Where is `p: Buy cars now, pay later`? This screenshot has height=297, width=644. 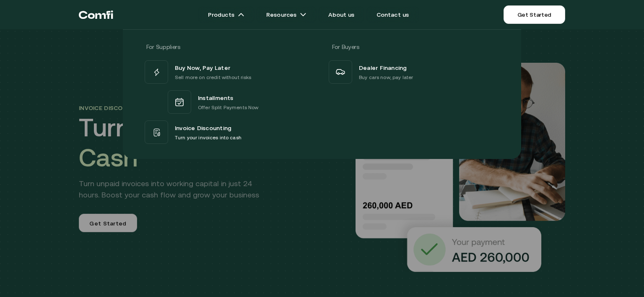
p: Buy cars now, pay later is located at coordinates (386, 78).